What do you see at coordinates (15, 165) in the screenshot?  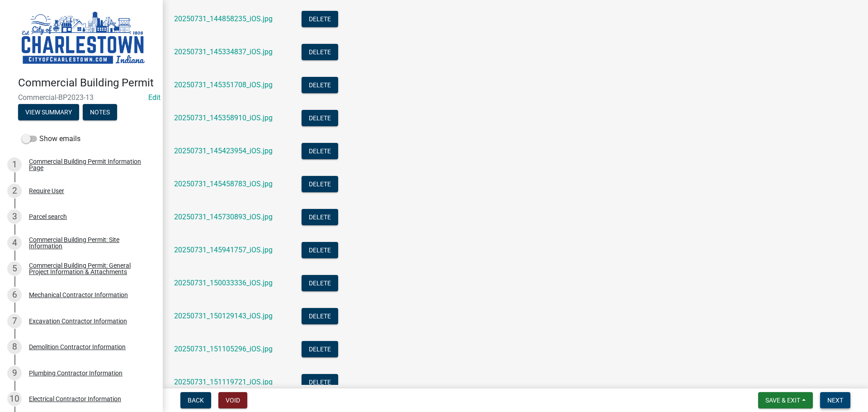 I see `div: 1` at bounding box center [15, 165].